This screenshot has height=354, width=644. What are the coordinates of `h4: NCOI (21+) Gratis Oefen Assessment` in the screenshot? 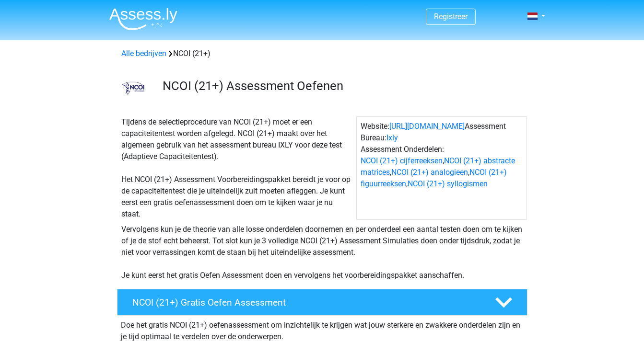 It's located at (306, 303).